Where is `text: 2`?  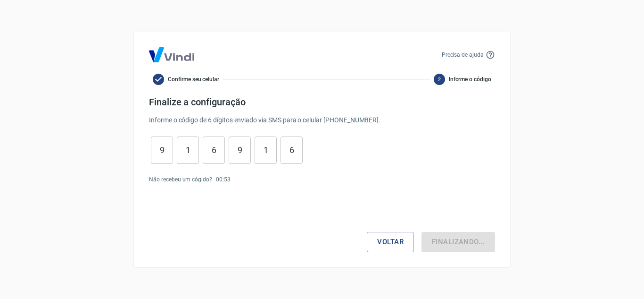 text: 2 is located at coordinates (439, 79).